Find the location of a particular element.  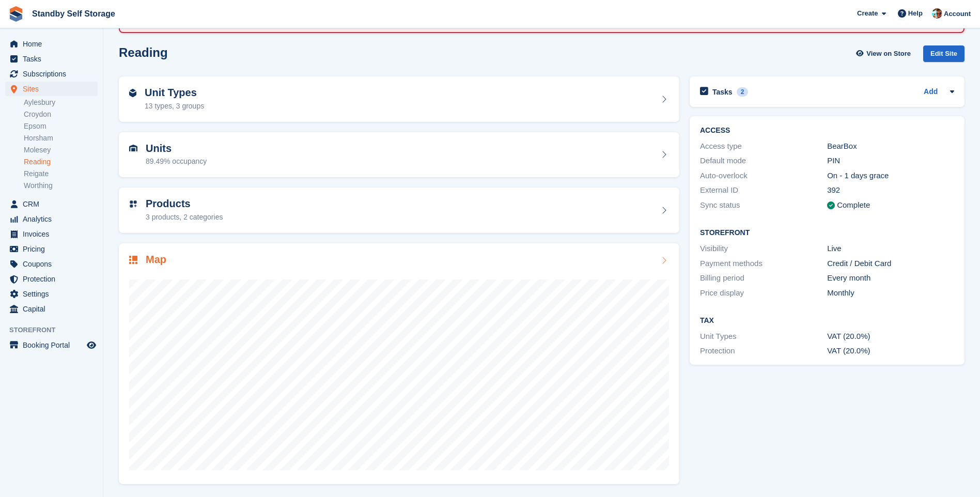

span: Capital is located at coordinates (54, 309).